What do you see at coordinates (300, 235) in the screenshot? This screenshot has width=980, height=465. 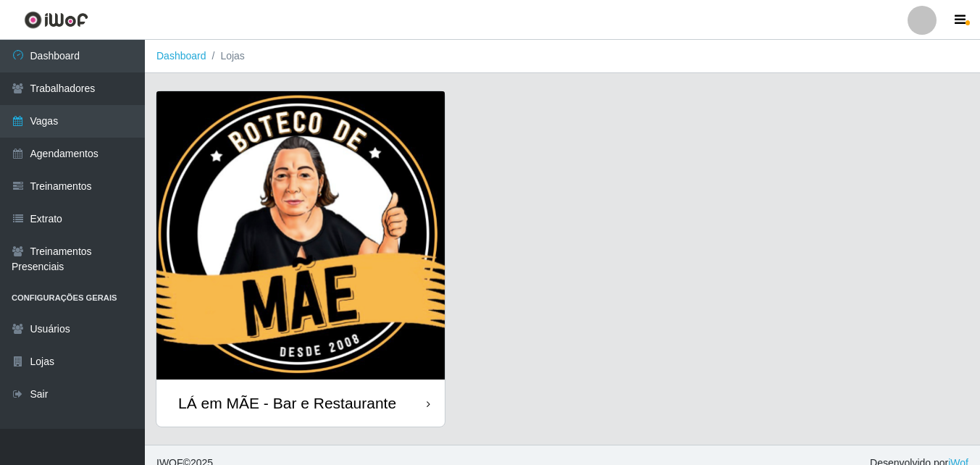 I see `img: cardImg` at bounding box center [300, 235].